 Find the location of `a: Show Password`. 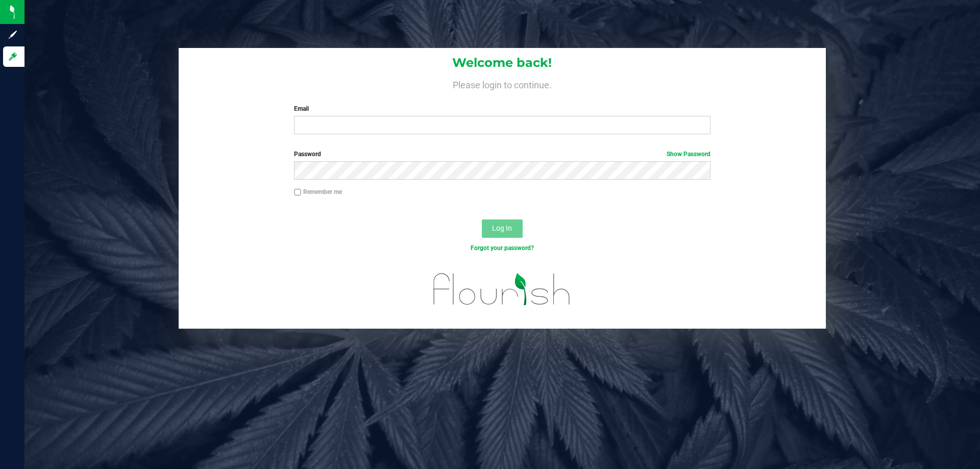

a: Show Password is located at coordinates (689, 154).